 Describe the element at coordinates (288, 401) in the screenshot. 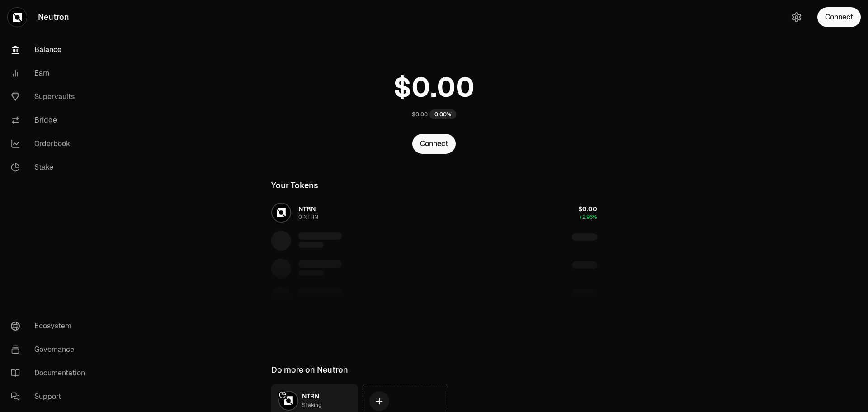

I see `img: NTRN Logo` at that location.